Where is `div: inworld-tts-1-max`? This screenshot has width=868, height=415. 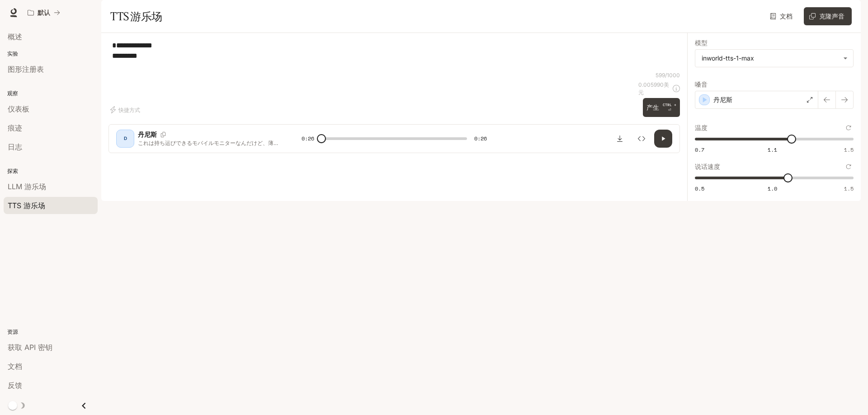
div: inworld-tts-1-max is located at coordinates (774, 58).